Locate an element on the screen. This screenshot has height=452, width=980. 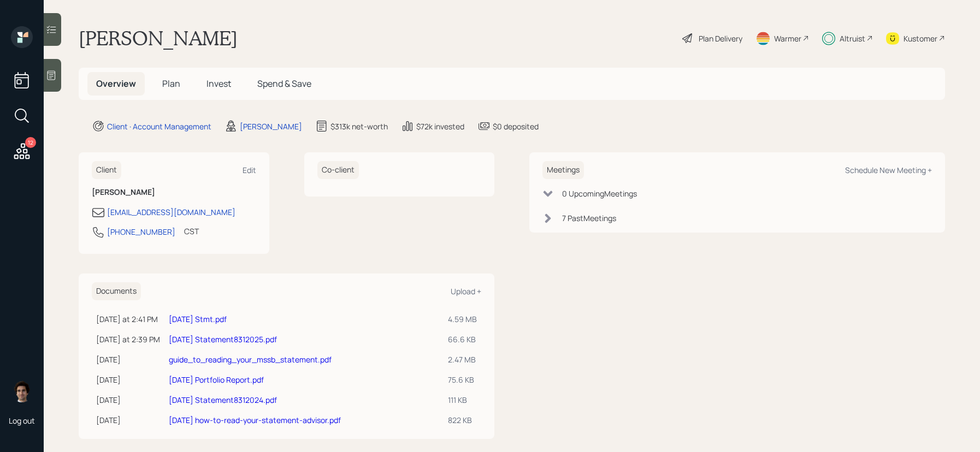
div: Kustomer is located at coordinates (920, 38).